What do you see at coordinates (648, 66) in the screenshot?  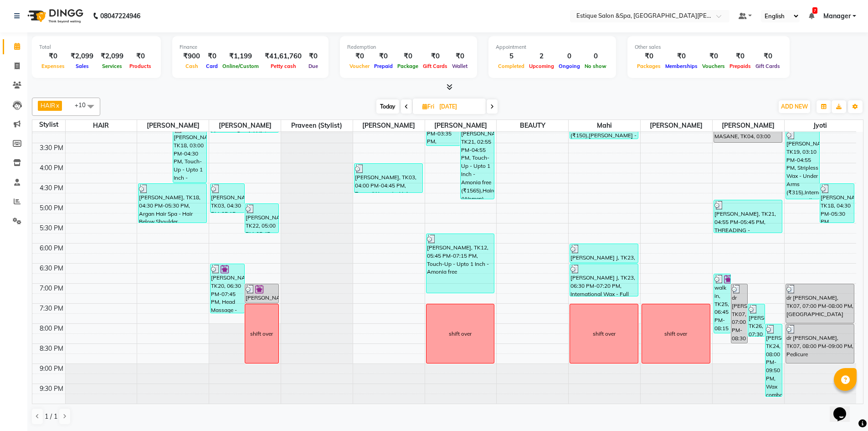 I see `span: Packages` at bounding box center [648, 66].